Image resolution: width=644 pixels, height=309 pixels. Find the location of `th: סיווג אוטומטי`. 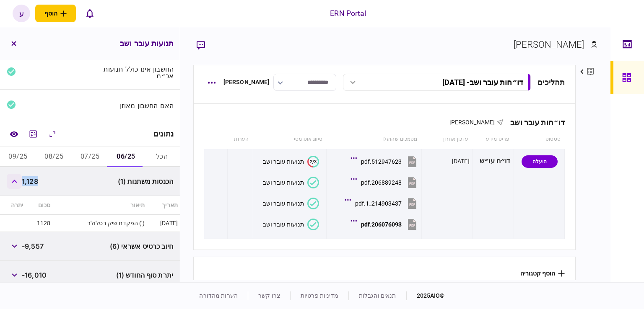

th: סיווג אוטומטי is located at coordinates (290, 139).